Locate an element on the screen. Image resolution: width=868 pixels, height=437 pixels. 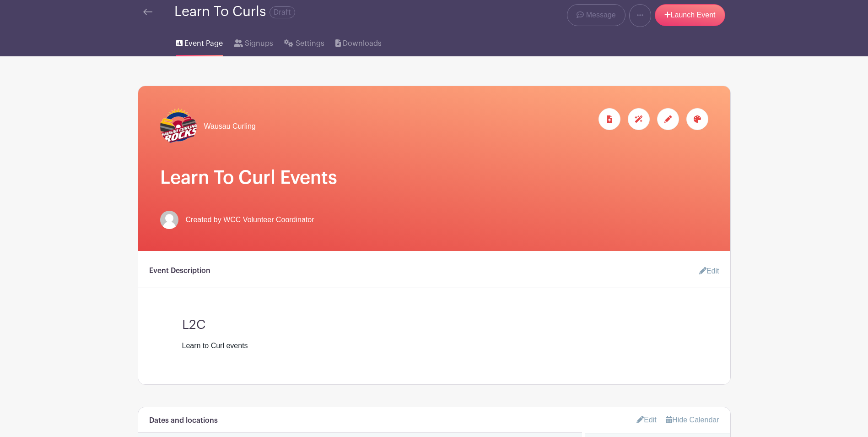
a: Hide Calendar is located at coordinates (692, 420).